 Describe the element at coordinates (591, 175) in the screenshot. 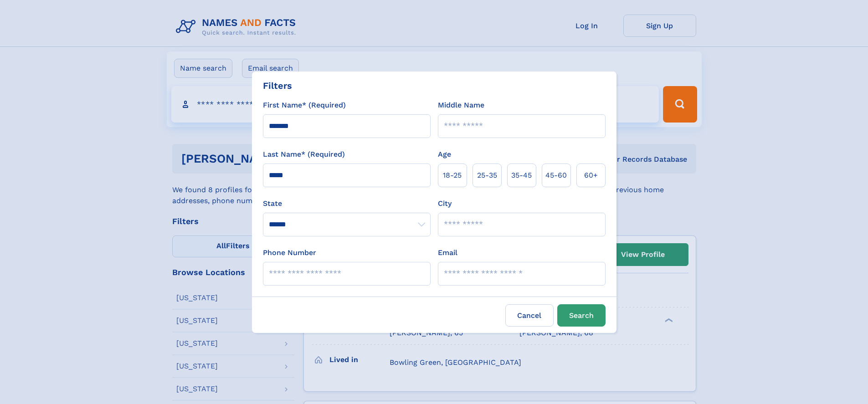

I see `span: 60+` at that location.